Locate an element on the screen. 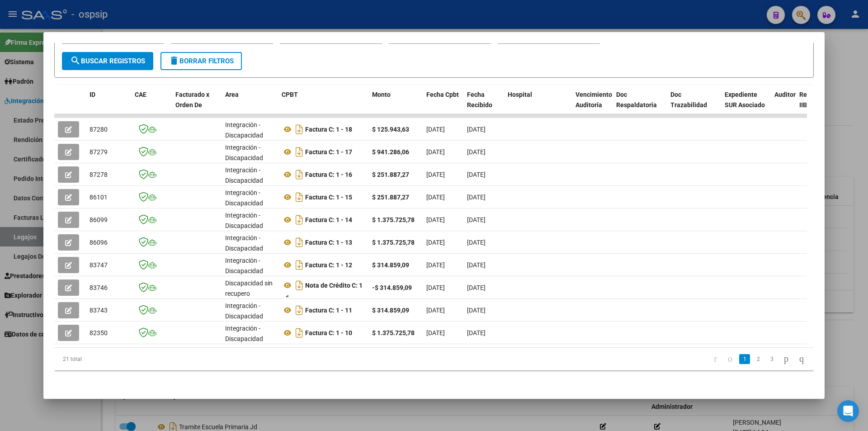  datatable-header-cell: Doc Respaldatoria is located at coordinates (640, 105).